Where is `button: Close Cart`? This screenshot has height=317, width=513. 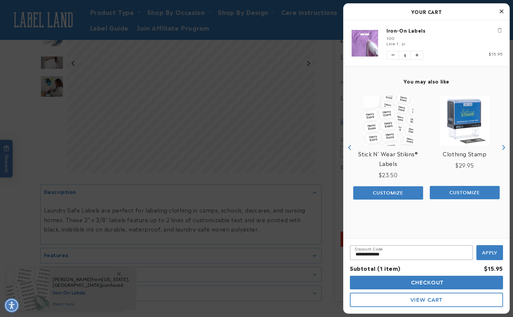 button: Close Cart is located at coordinates (502, 12).